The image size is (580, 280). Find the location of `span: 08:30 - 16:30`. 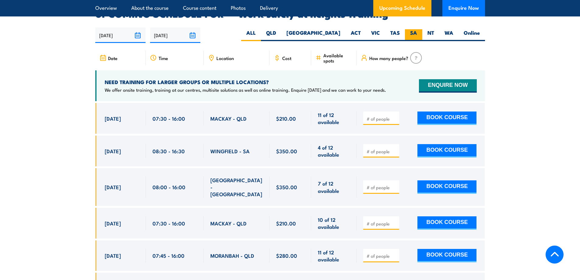

span: 08:30 - 16:30 is located at coordinates (169, 151).